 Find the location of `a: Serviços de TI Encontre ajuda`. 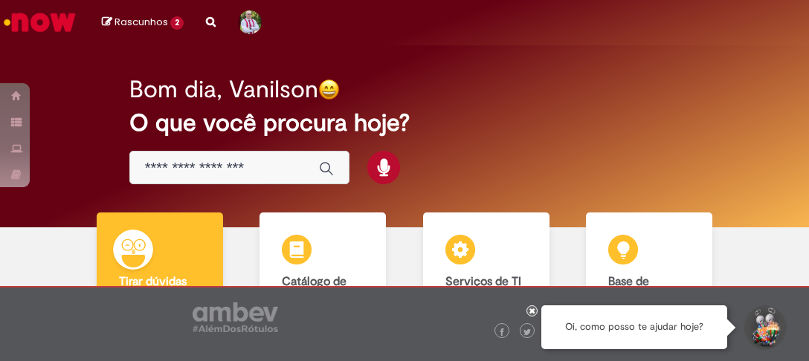

a: Serviços de TI Encontre ajuda is located at coordinates (486, 284).